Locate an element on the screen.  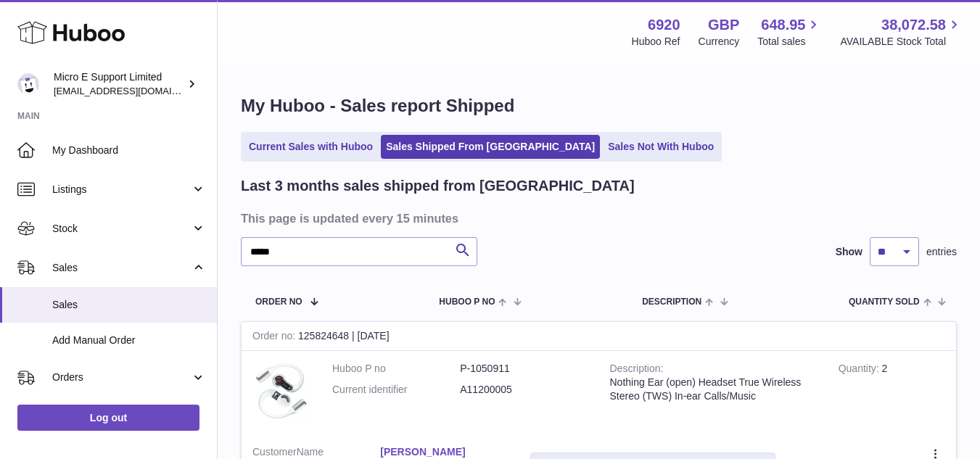
span: Customer is located at coordinates (274, 451).